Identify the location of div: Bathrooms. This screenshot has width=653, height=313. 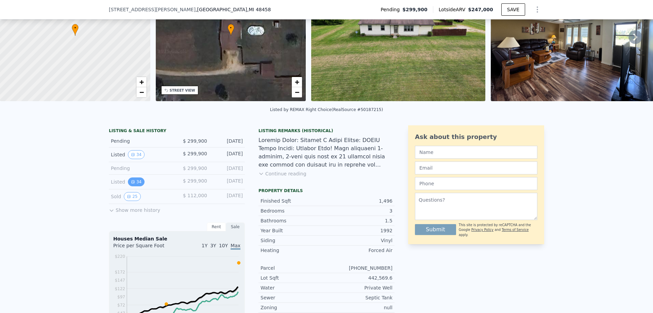
(294, 220).